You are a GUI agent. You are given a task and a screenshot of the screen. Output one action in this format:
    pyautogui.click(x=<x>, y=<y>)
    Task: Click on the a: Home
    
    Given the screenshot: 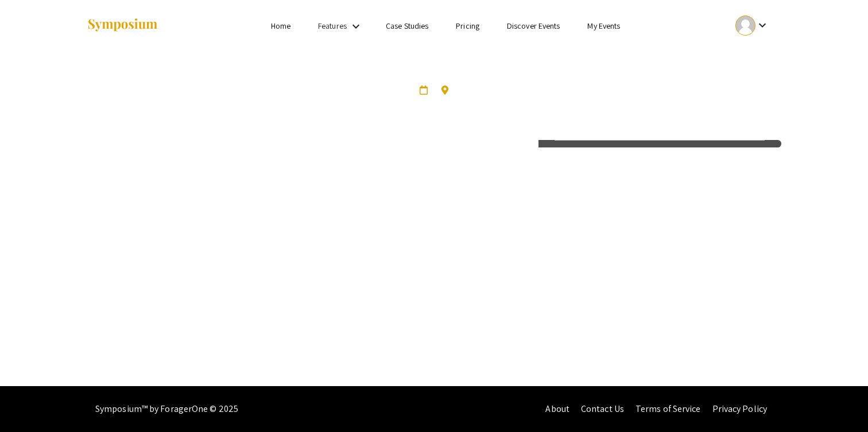 What is the action you would take?
    pyautogui.click(x=281, y=26)
    